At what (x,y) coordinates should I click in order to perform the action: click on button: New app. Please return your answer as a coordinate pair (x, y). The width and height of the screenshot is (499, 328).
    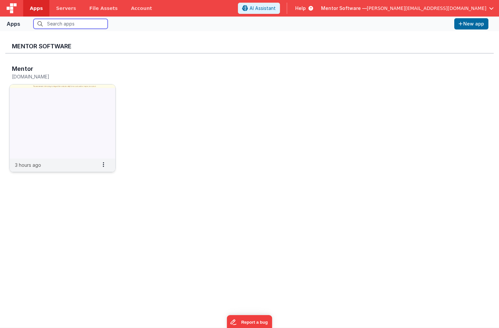
    Looking at the image, I should click on (471, 24).